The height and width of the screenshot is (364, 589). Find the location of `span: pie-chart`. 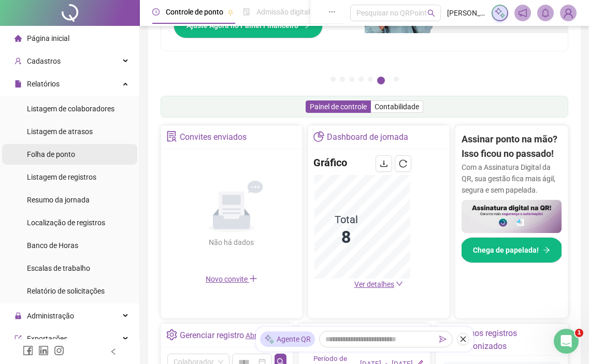

span: pie-chart is located at coordinates (319, 136).